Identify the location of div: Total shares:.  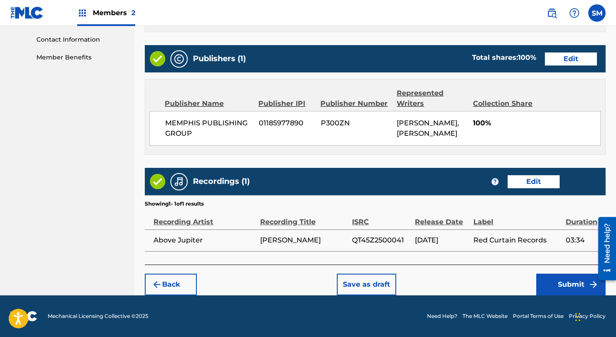
(504, 58).